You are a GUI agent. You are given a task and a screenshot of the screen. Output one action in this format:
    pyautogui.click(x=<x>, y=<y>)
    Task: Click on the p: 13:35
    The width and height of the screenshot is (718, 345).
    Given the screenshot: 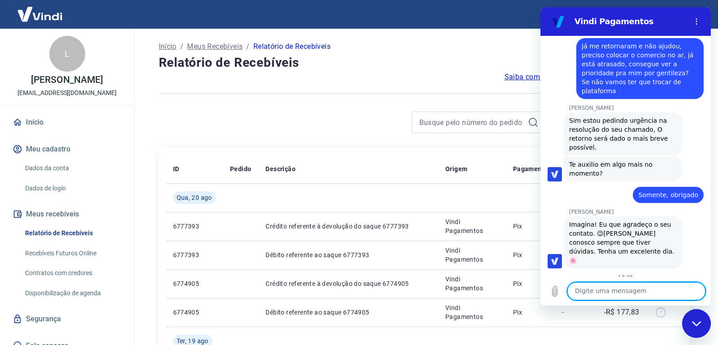 What is the action you would take?
    pyautogui.click(x=85, y=270)
    